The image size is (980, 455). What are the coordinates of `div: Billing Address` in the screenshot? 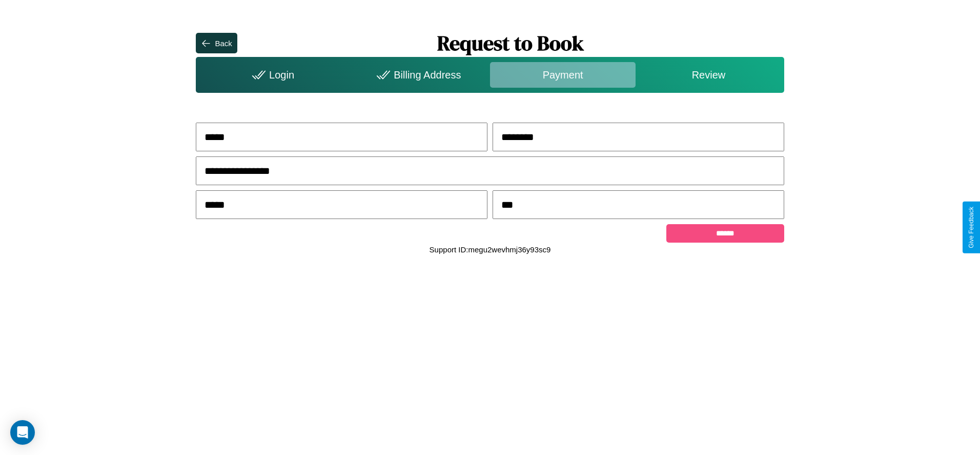 It's located at (417, 75).